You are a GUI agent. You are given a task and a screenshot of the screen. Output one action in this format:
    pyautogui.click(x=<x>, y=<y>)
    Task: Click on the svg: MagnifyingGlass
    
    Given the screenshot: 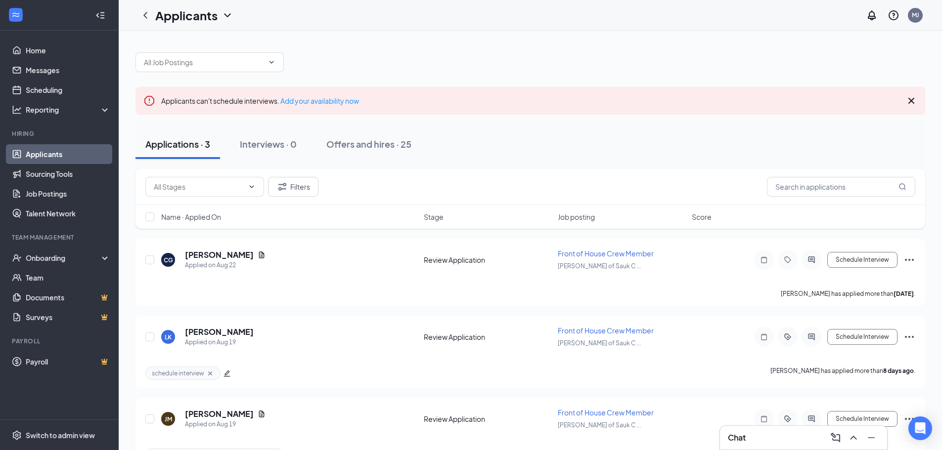 What is the action you would take?
    pyautogui.click(x=902, y=187)
    